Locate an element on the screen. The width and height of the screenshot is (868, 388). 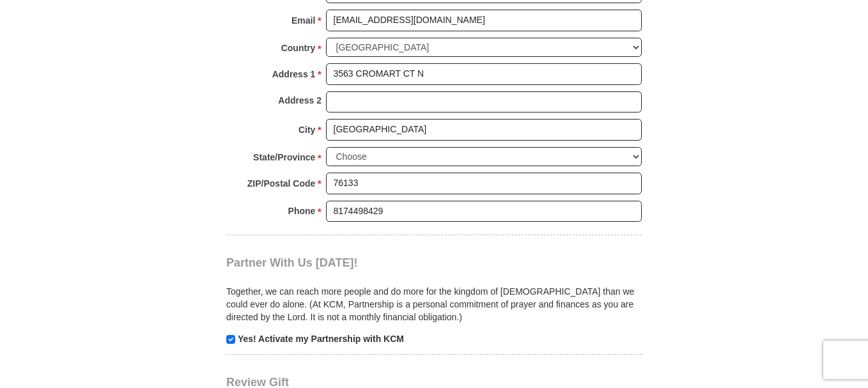
strong: Address 2 is located at coordinates (300, 100).